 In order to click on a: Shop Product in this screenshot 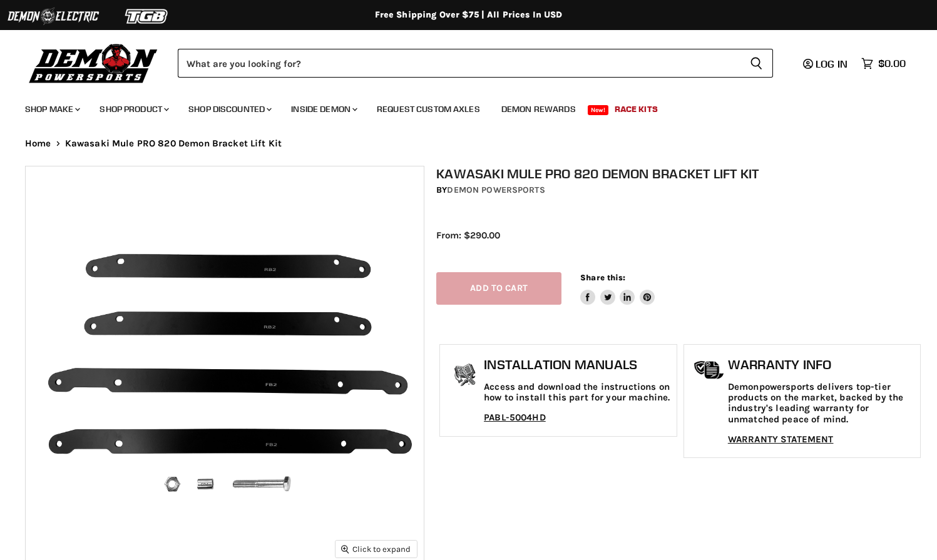, I will do `click(133, 109)`.